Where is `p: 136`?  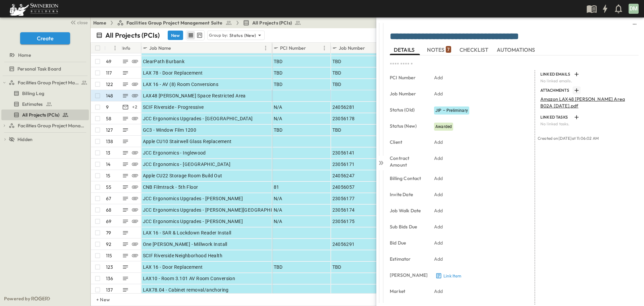
p: 136 is located at coordinates (110, 279).